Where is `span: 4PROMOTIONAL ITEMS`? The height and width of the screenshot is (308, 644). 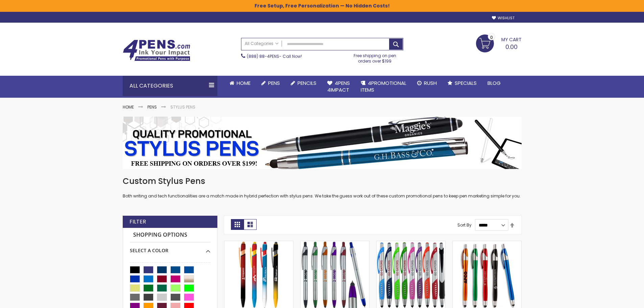
span: 4PROMOTIONAL ITEMS is located at coordinates (383, 86).